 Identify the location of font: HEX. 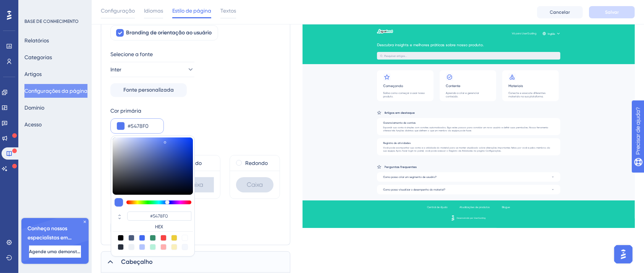
(159, 227).